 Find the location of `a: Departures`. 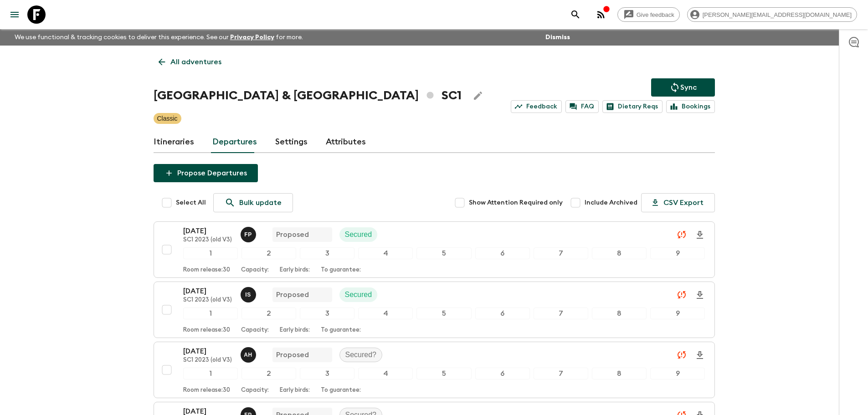

a: Departures is located at coordinates (234, 142).